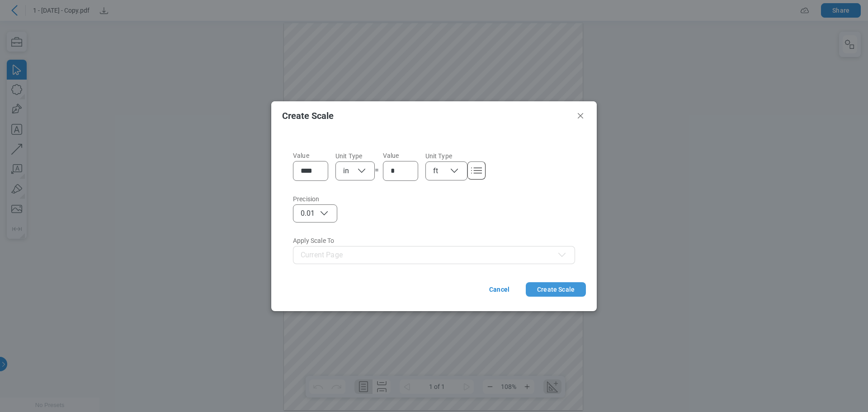  I want to click on span: ft, so click(435, 171).